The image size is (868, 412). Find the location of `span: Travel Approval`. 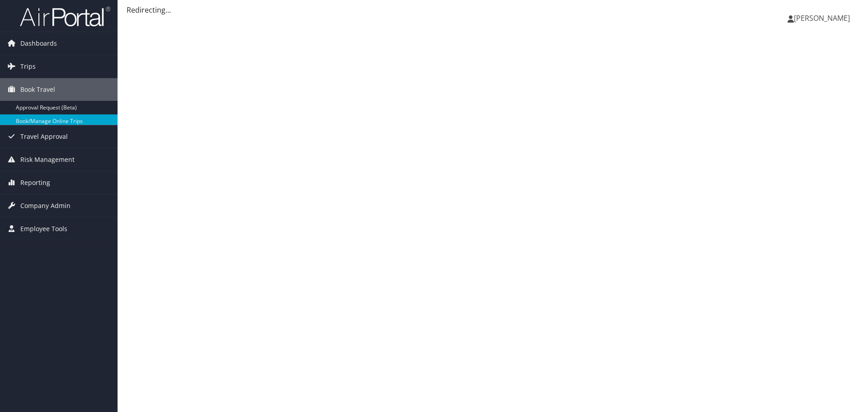

span: Travel Approval is located at coordinates (44, 136).